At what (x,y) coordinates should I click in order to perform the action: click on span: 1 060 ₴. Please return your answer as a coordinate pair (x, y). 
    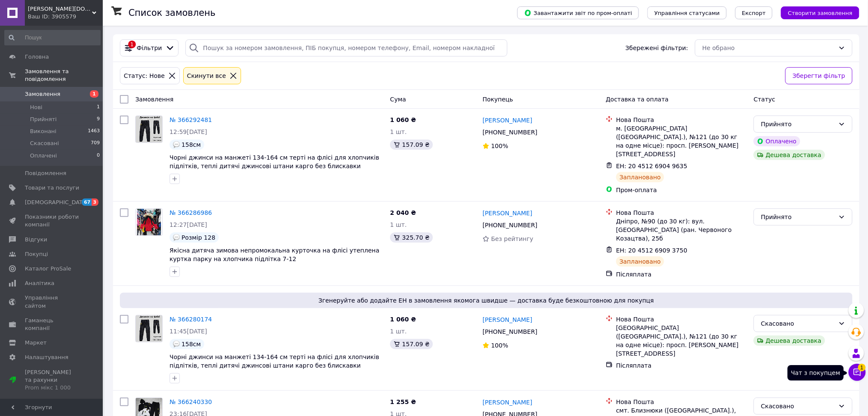
    Looking at the image, I should click on (403, 120).